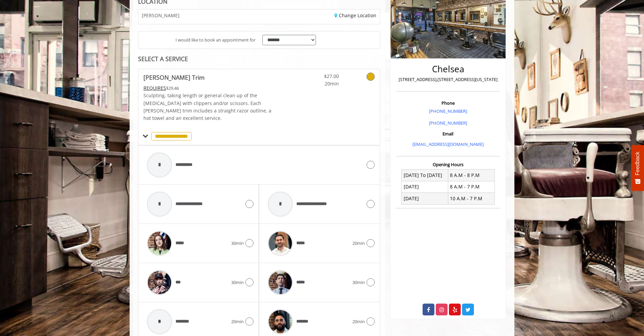 This screenshot has height=336, width=644. What do you see at coordinates (448, 69) in the screenshot?
I see `h2: Chelsea` at bounding box center [448, 69].